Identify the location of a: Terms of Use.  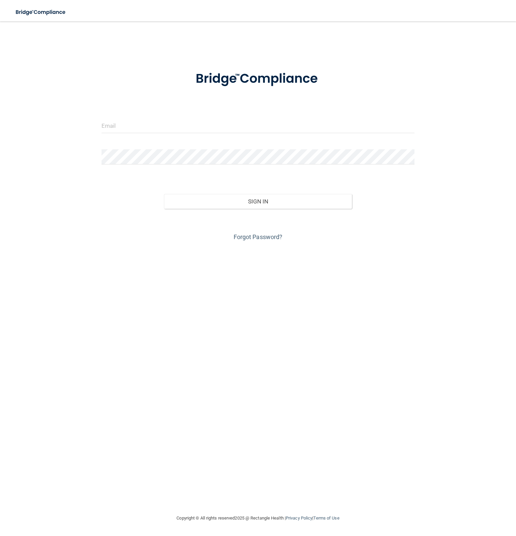
(326, 518).